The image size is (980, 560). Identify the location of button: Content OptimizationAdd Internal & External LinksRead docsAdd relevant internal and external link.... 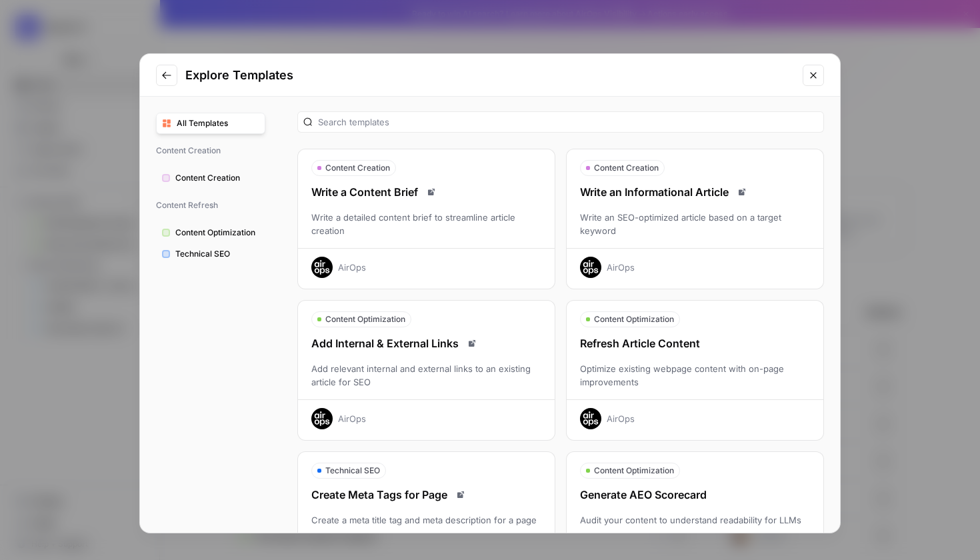
(426, 370).